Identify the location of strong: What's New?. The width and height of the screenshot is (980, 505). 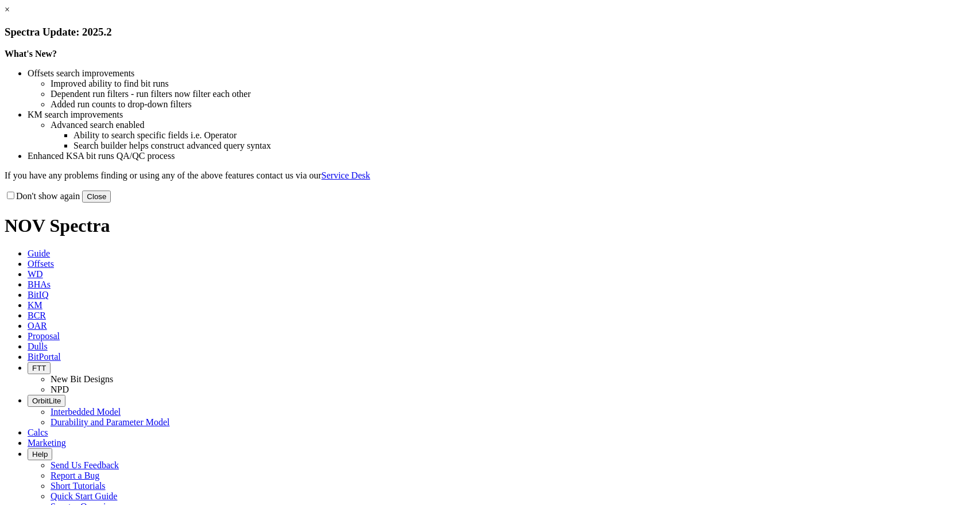
(30, 54).